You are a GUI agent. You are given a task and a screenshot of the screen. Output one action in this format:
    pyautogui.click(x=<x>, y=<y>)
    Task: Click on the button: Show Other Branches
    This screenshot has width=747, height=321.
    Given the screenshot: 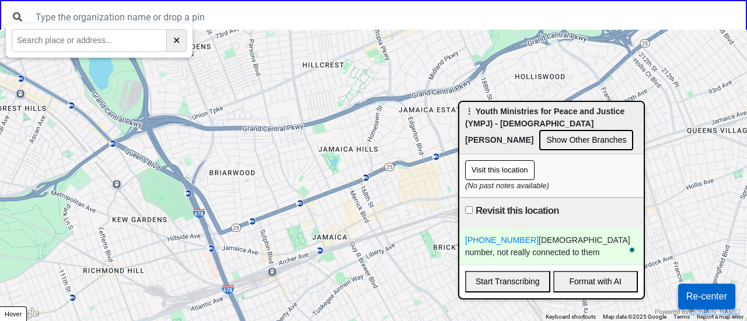 What is the action you would take?
    pyautogui.click(x=586, y=140)
    